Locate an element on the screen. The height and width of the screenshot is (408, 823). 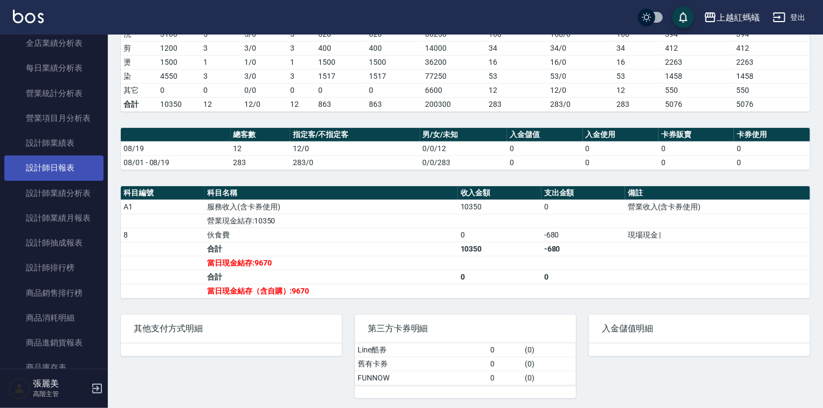
td: A1 is located at coordinates (162, 207).